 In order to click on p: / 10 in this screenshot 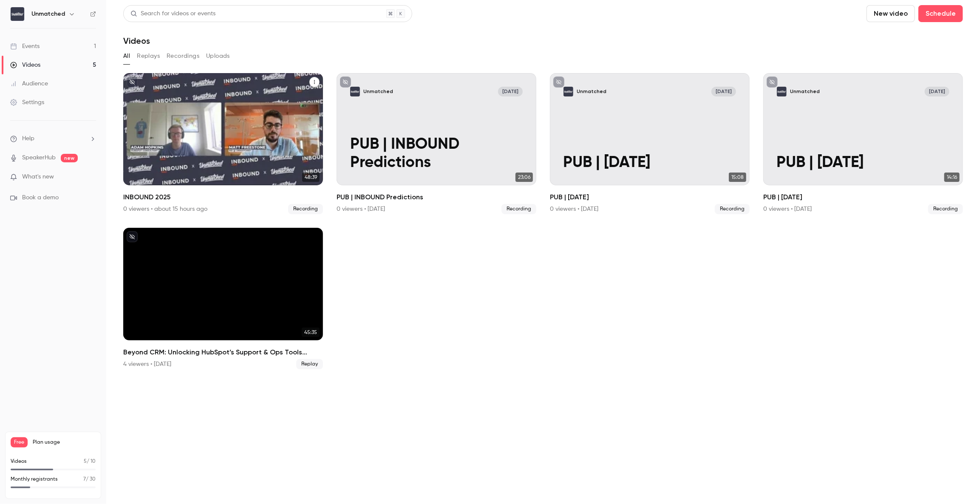, I will do `click(90, 461)`.